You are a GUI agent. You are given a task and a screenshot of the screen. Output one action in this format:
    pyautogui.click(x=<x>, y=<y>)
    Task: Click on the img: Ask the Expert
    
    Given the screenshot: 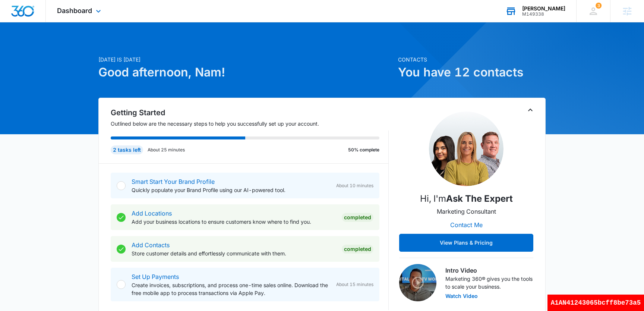 What is the action you would take?
    pyautogui.click(x=466, y=149)
    